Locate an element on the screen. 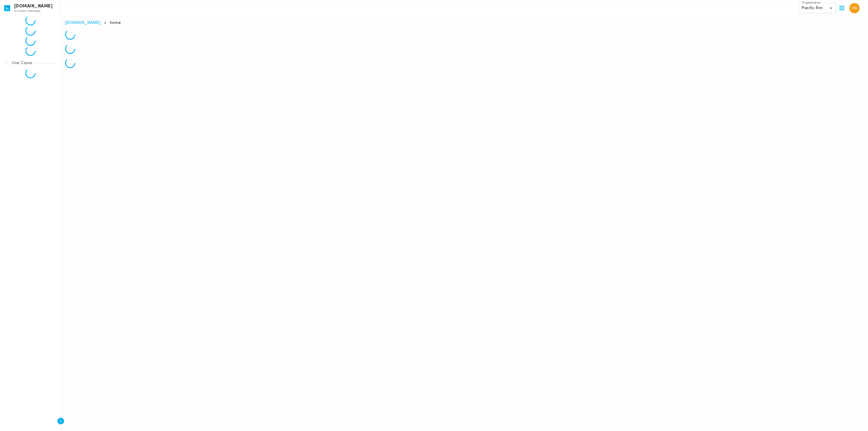 Image resolution: width=868 pixels, height=431 pixels. img: David Medallo is located at coordinates (854, 8).